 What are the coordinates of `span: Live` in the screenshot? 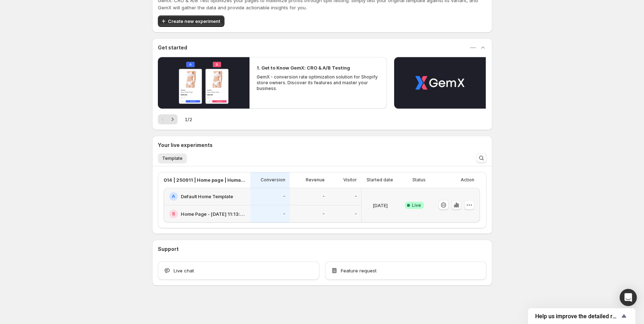 It's located at (417, 205).